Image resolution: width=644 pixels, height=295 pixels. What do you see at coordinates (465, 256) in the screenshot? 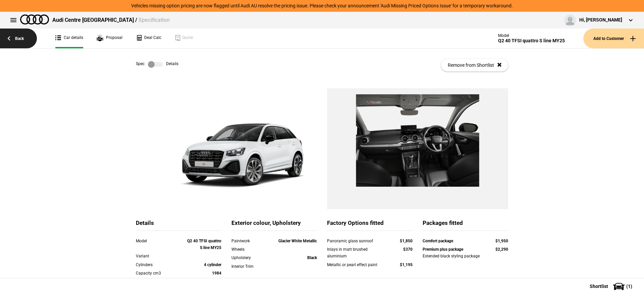
I see `div: Extended black styling package` at bounding box center [465, 256].